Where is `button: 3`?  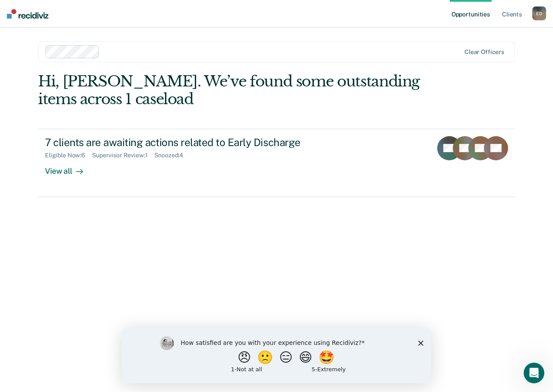
button: 3 is located at coordinates (165, 30).